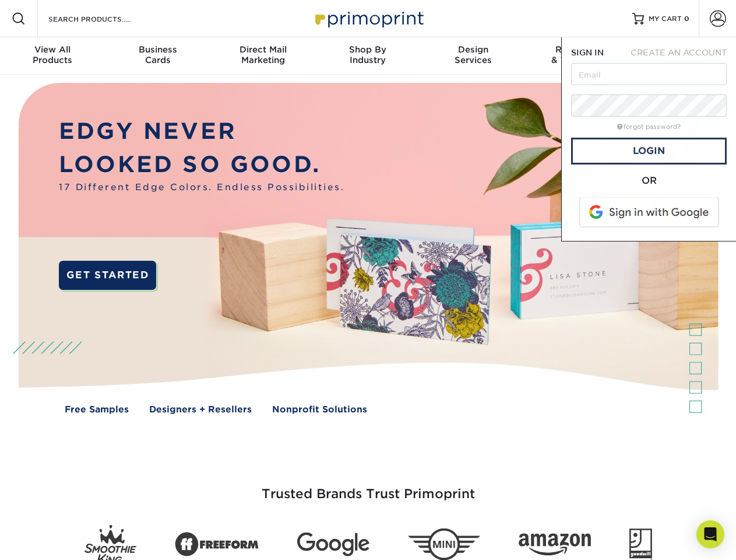  Describe the element at coordinates (97, 409) in the screenshot. I see `a: Free Samples` at that location.